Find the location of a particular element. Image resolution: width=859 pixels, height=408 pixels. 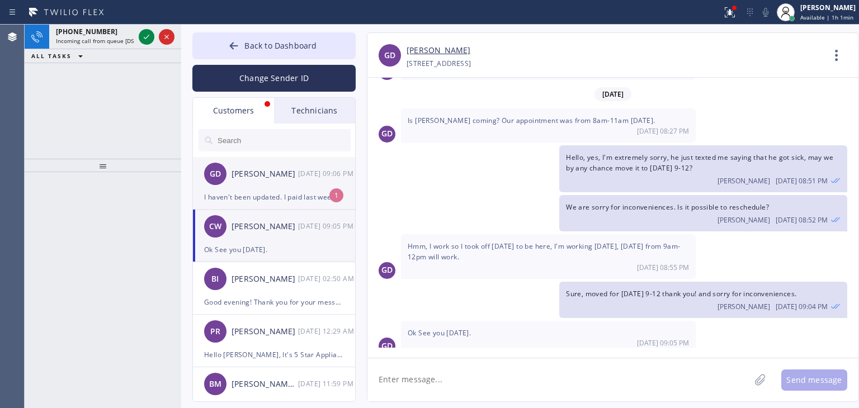

div: 10/07/2025 9:27 AM is located at coordinates (548, 125).